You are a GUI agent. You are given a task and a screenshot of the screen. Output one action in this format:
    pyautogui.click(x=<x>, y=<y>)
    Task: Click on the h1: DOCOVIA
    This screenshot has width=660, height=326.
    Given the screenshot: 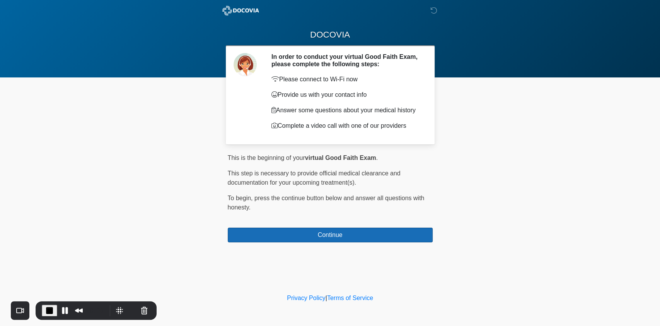 What is the action you would take?
    pyautogui.click(x=330, y=35)
    